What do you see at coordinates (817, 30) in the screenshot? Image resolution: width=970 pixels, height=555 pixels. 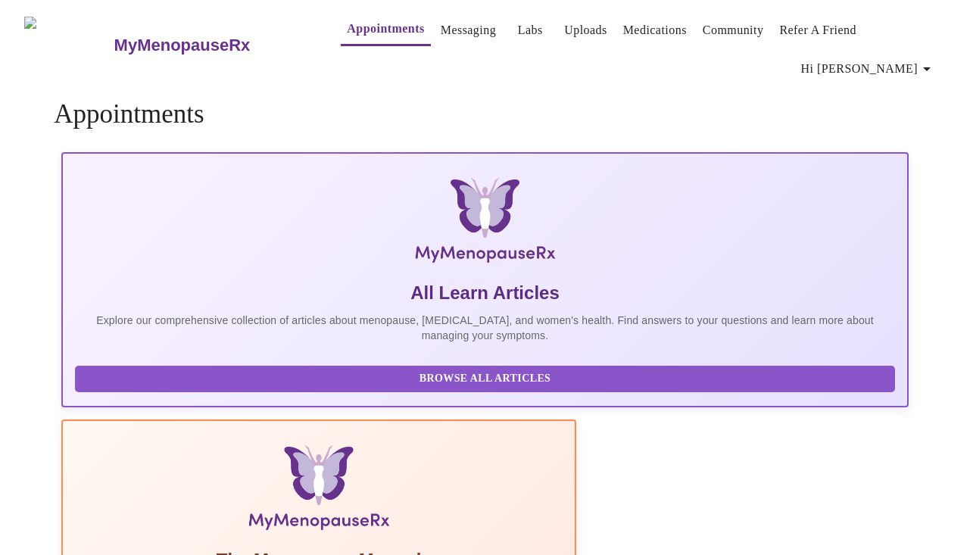 I see `button: Refer a Friend` at bounding box center [817, 30].